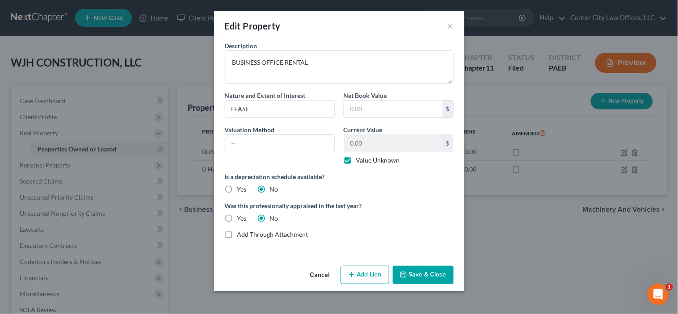 This screenshot has height=314, width=678. I want to click on label: Is a depreciation schedule available?, so click(339, 177).